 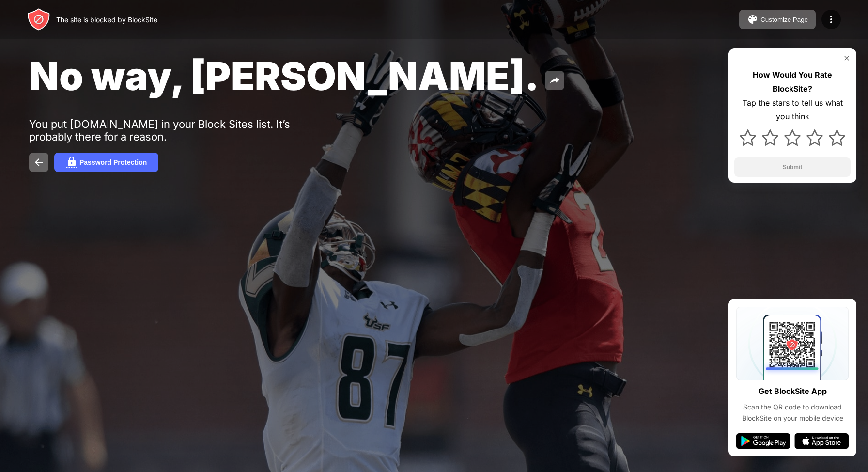 What do you see at coordinates (39, 162) in the screenshot?
I see `img: back.svg` at bounding box center [39, 162].